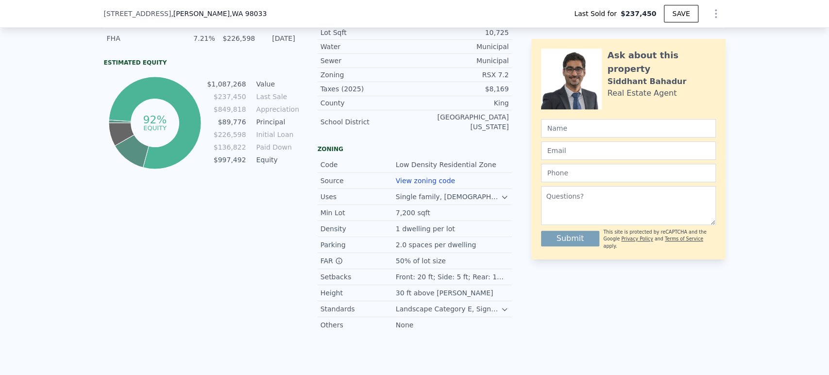 The image size is (829, 375). What do you see at coordinates (368, 122) in the screenshot?
I see `div: School District` at bounding box center [368, 122].